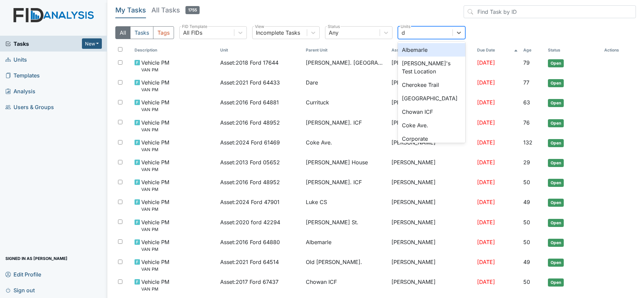  I want to click on span: Asset : 2013 Ford 05652, so click(250, 163).